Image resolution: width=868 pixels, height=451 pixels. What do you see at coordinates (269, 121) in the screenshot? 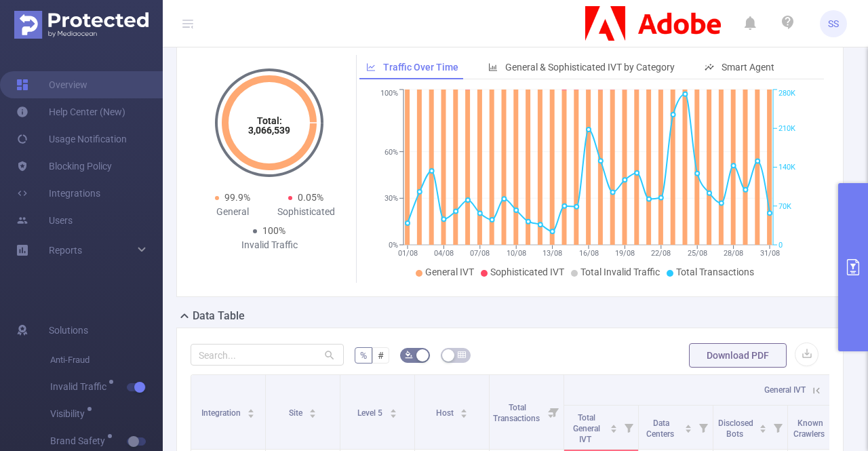
I see `tspan: Total:` at bounding box center [269, 121].